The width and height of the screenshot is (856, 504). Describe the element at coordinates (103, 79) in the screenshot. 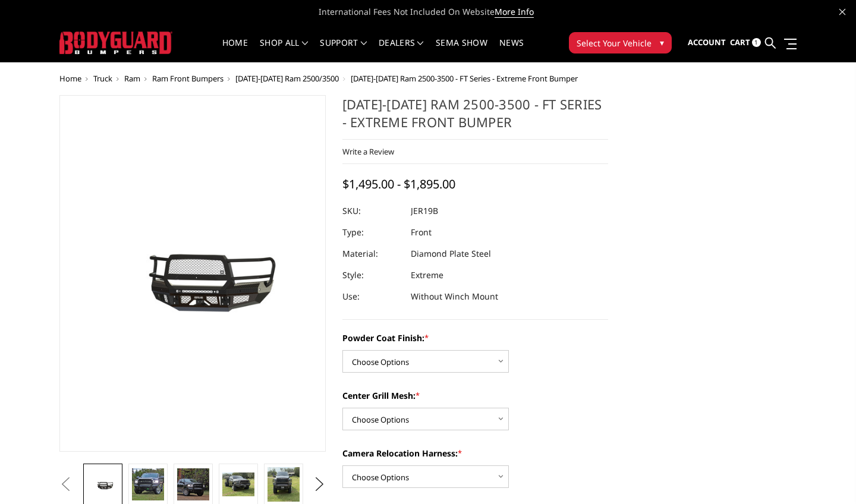

I see `span: Truck` at that location.